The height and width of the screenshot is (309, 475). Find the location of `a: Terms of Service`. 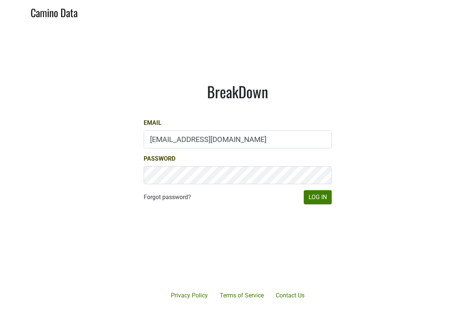

a: Terms of Service is located at coordinates (242, 295).